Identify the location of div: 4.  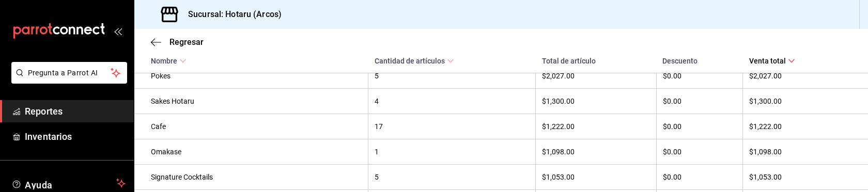
(452, 101).